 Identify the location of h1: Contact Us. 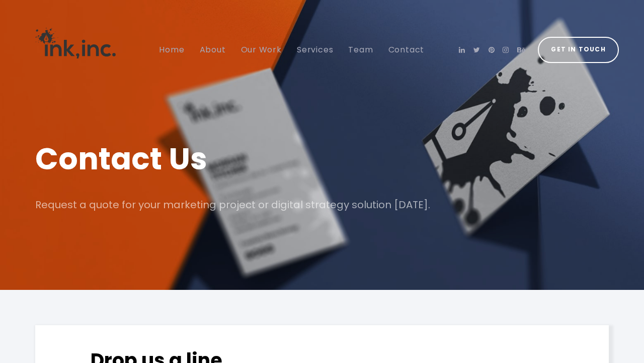
(322, 159).